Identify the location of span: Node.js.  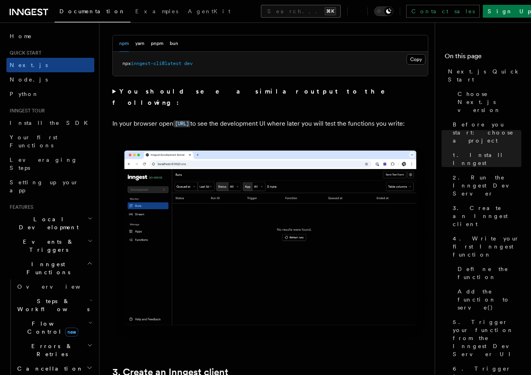
(28, 79).